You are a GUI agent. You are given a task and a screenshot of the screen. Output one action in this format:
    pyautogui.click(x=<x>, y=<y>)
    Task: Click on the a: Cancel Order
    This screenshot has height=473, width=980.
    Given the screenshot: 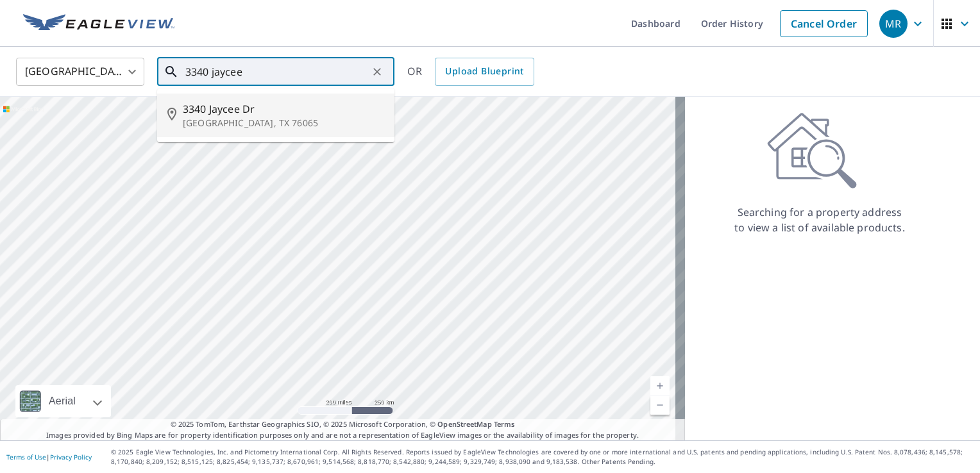 What is the action you would take?
    pyautogui.click(x=823, y=24)
    